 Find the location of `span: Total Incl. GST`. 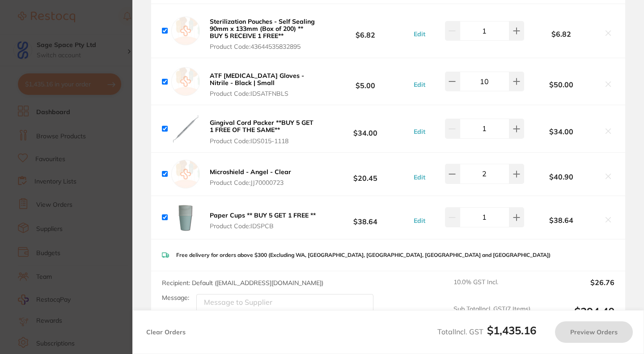

span: Total Incl. GST is located at coordinates (487, 332).